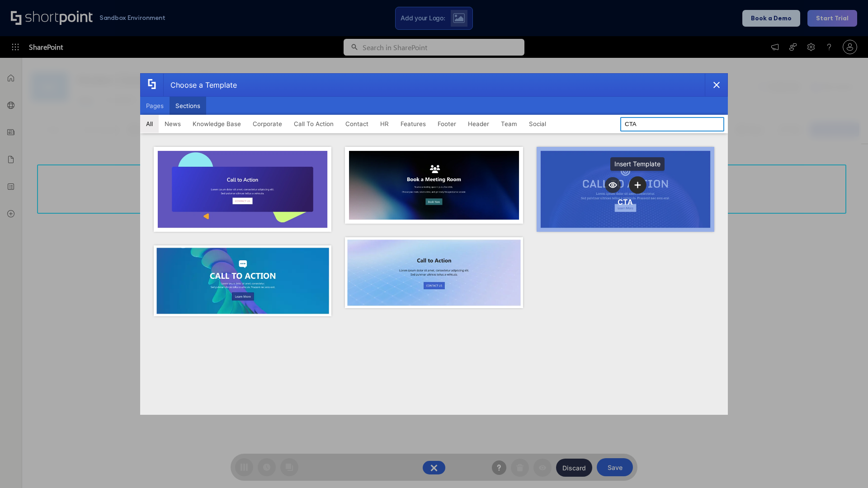  I want to click on button: Team, so click(509, 123).